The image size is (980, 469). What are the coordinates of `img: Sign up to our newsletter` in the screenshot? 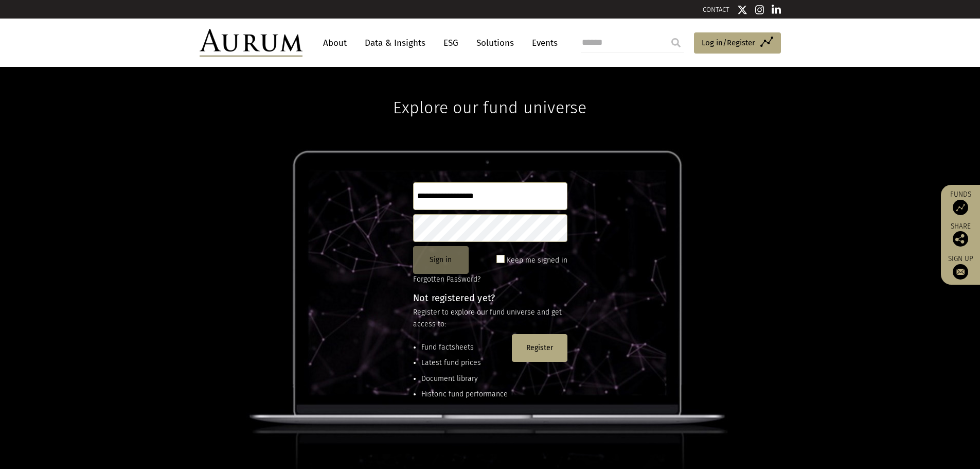 It's located at (960, 272).